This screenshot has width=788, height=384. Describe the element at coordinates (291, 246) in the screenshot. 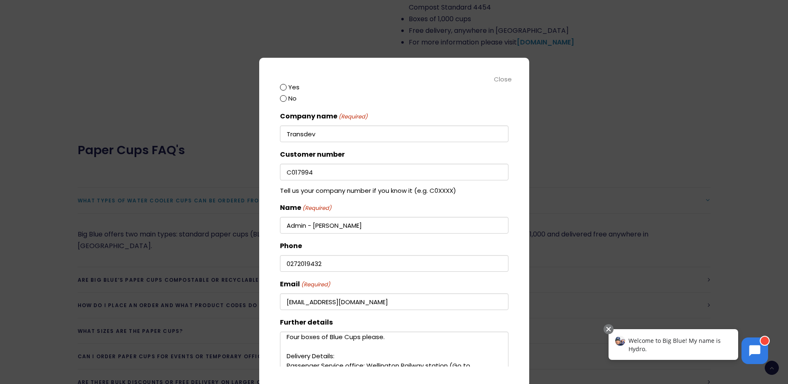

I see `label: Phone` at that location.